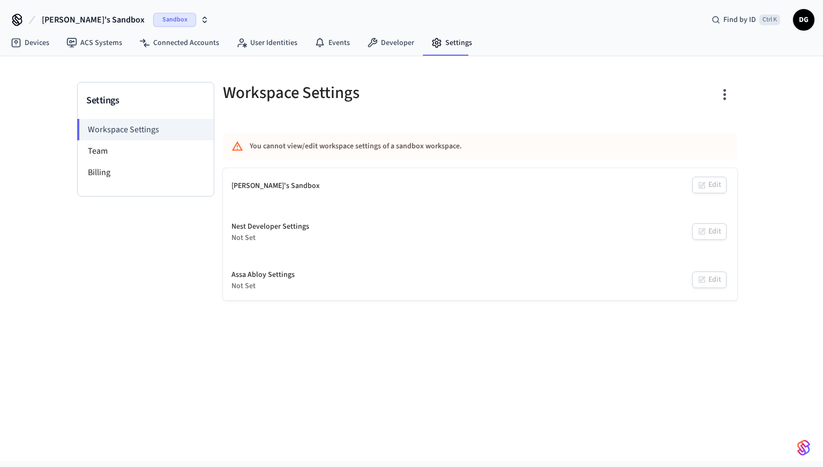  I want to click on li: Billing, so click(146, 173).